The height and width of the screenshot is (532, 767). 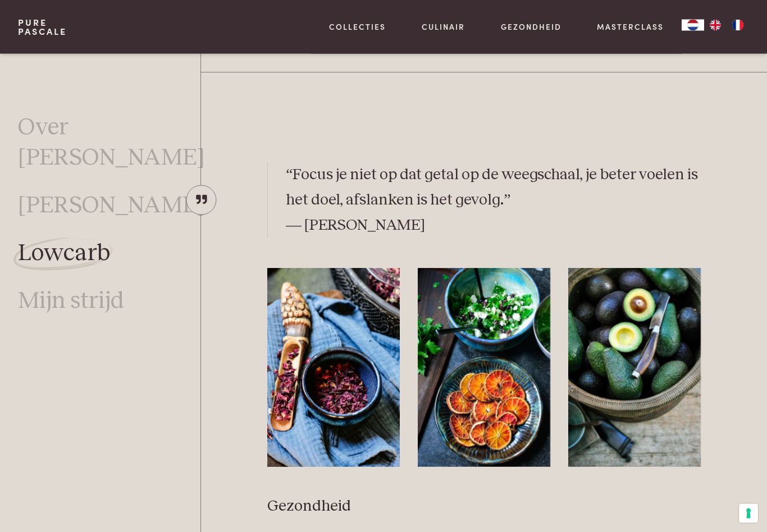 I want to click on aside: Language selected: Nederlands, so click(x=716, y=25).